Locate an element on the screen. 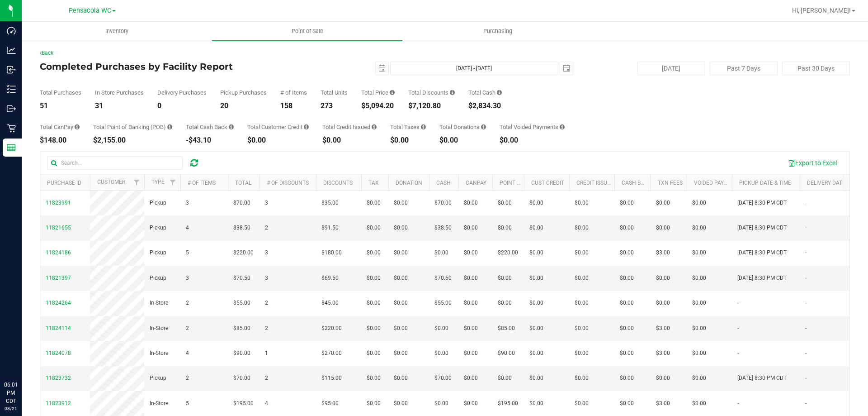 The height and width of the screenshot is (416, 868). span: $55.00 is located at coordinates (443, 302).